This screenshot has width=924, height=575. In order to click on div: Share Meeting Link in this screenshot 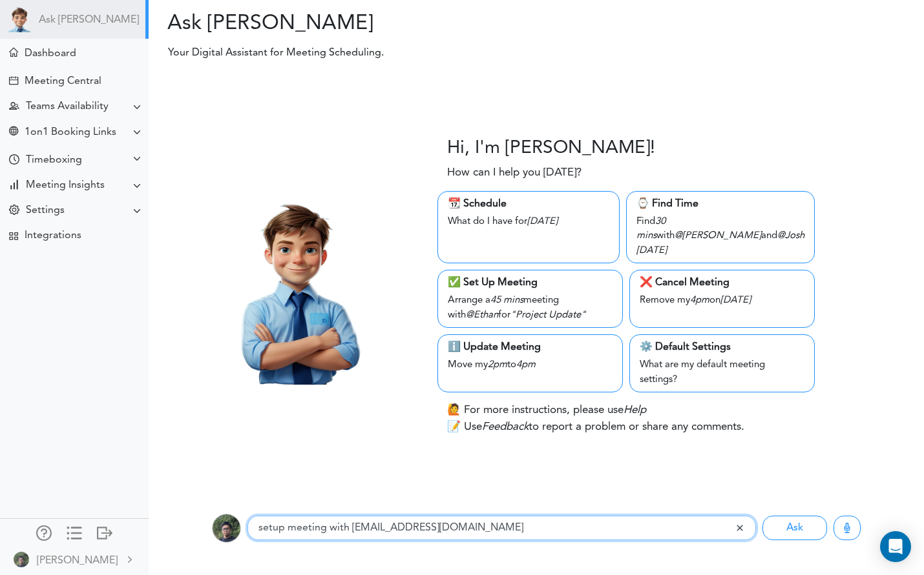, I will do `click(14, 132)`.